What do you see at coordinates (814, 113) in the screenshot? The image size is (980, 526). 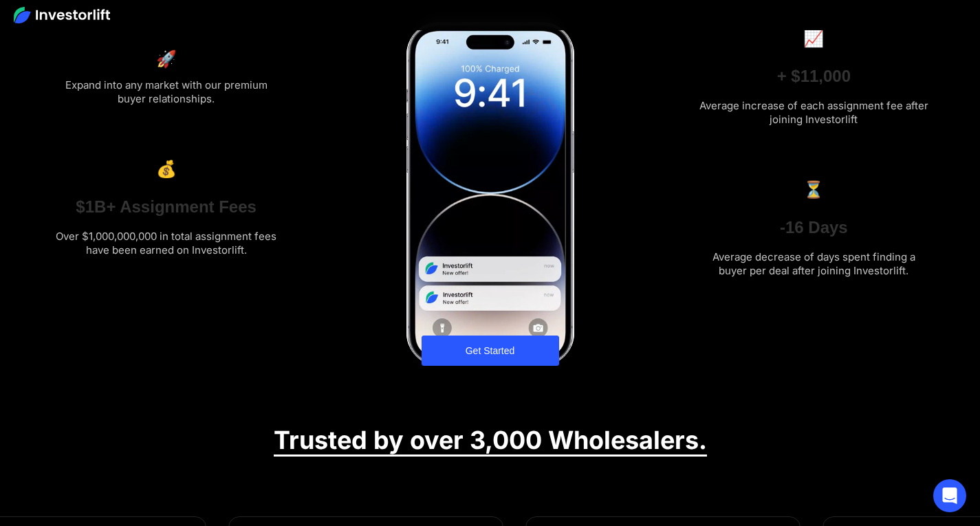 I see `div: Average increase of each assignment fee after joining Investorlift` at bounding box center [814, 113].